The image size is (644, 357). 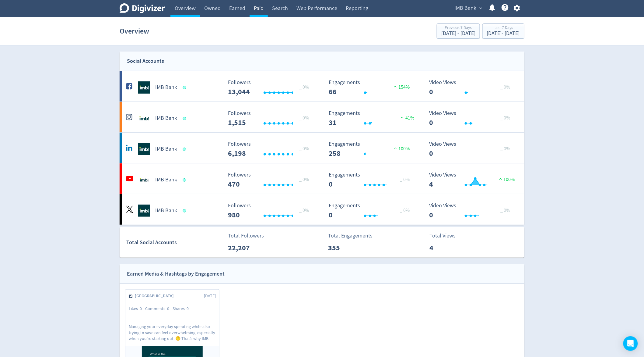 I want to click on svg: Engagements 31, so click(x=371, y=118).